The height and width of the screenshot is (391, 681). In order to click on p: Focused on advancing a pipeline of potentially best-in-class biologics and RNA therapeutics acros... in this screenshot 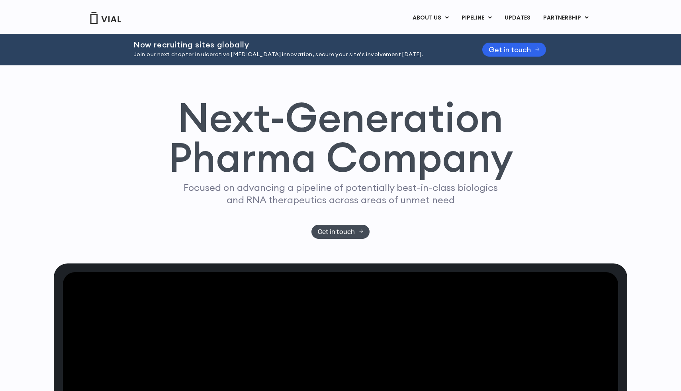, I will do `click(340, 193)`.